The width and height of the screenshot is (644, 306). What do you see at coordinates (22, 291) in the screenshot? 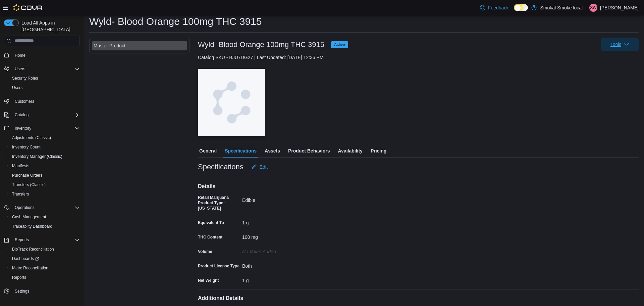
I see `a: Settings` at bounding box center [22, 291].